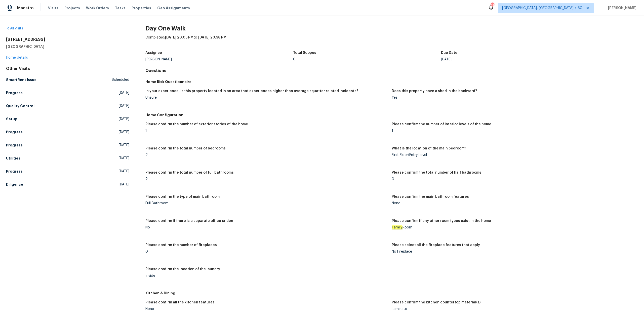  Describe the element at coordinates (435, 245) in the screenshot. I see `h5: Please select all the fireplace features that apply` at that location.